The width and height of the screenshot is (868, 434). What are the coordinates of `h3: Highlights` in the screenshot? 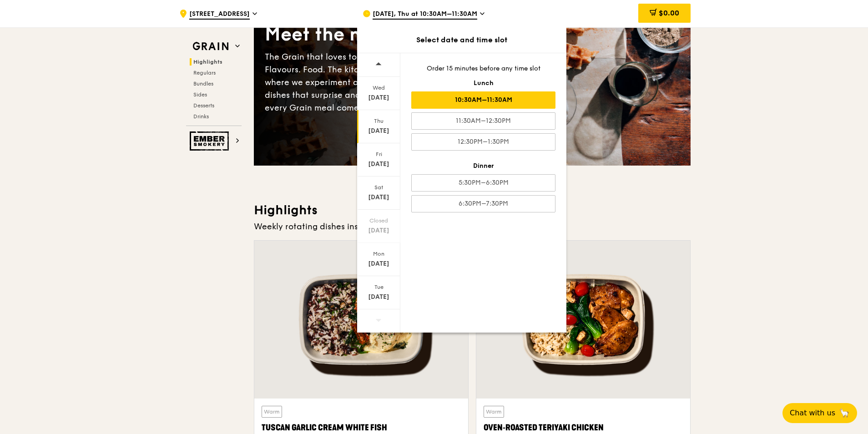 It's located at (472, 210).